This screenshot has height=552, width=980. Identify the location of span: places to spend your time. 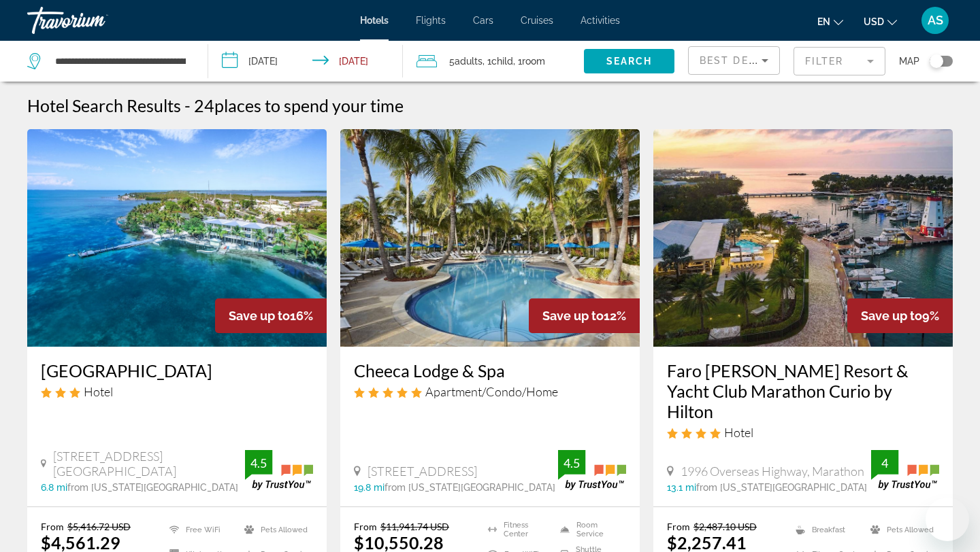
(309, 106).